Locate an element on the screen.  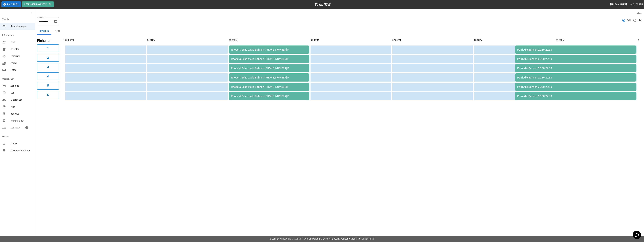
label: View is located at coordinates (639, 13).